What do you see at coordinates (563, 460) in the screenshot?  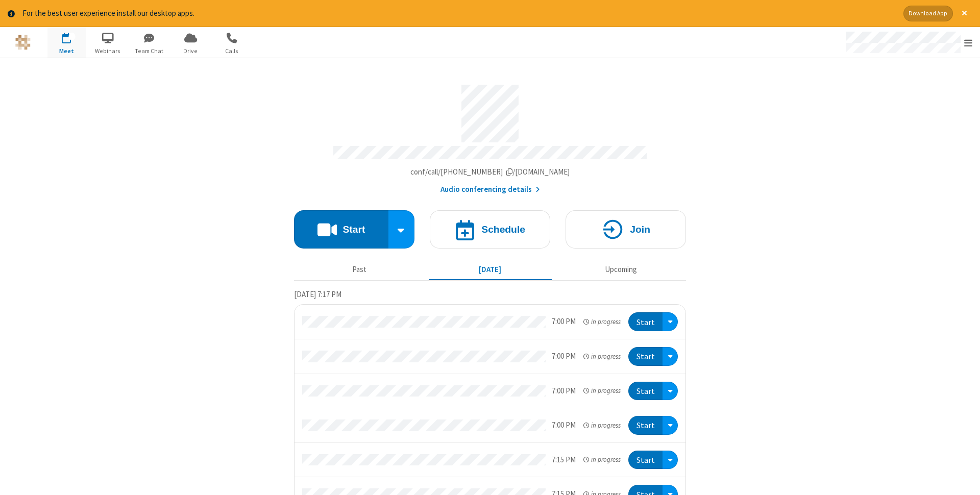 I see `div: 7:15 PM` at bounding box center [563, 460].